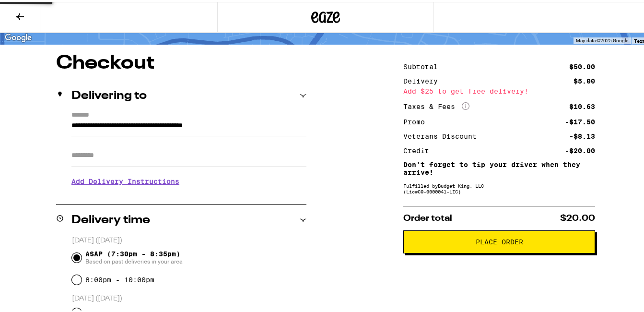 This screenshot has height=312, width=644. What do you see at coordinates (582, 105) in the screenshot?
I see `div: $10.63` at bounding box center [582, 105].